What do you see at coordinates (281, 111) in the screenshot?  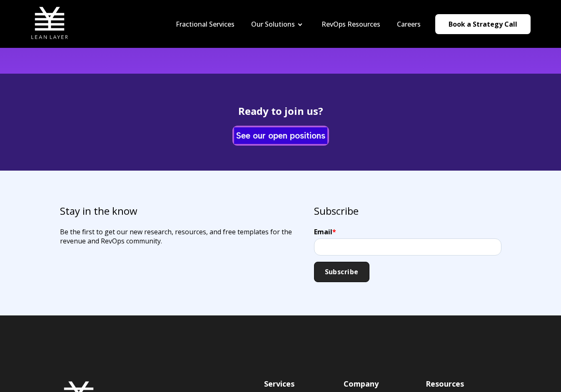 I see `h2: Ready to join us?` at bounding box center [281, 111].